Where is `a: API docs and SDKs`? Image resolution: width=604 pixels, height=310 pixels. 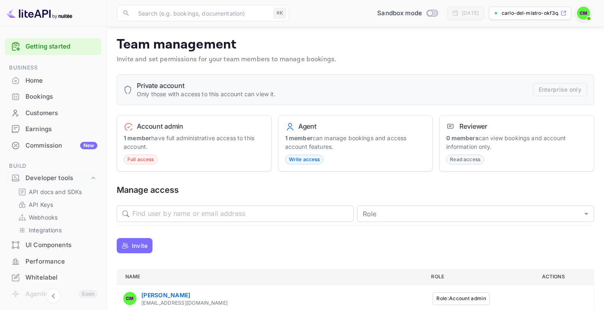
a: API docs and SDKs is located at coordinates (56, 191).